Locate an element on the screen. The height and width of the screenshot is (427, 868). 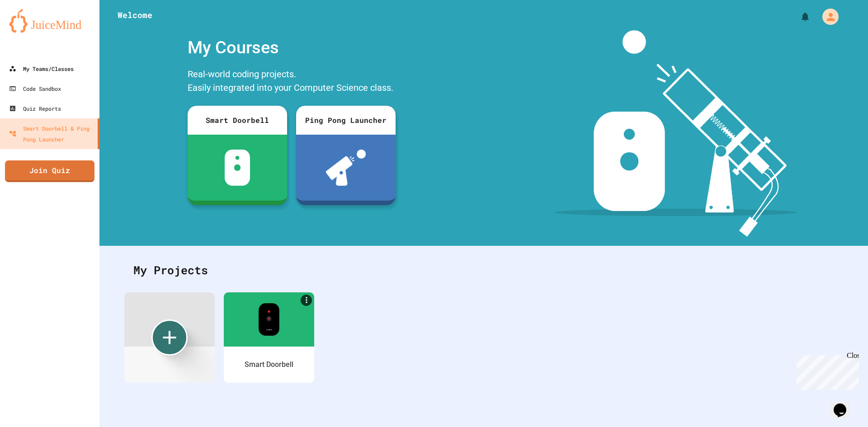
a: MoreSmart Doorbell is located at coordinates (269, 338).